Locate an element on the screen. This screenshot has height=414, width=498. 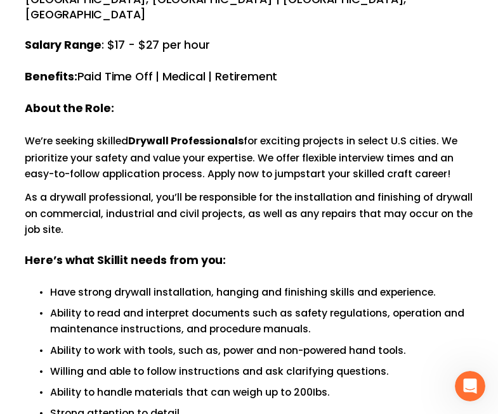
h4: Paid Time Off | Medical | Retirement is located at coordinates (248, 77).